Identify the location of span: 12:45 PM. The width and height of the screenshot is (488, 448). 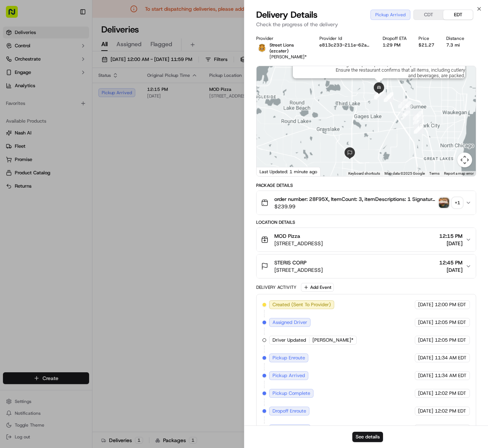
(451, 263).